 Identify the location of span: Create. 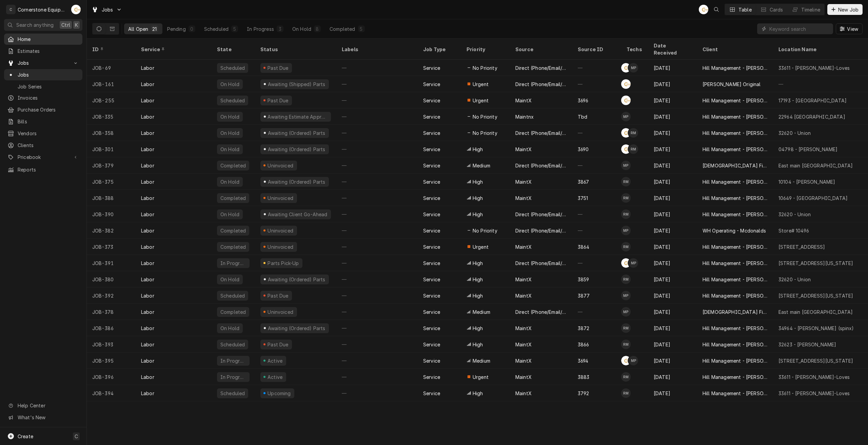
(26, 437).